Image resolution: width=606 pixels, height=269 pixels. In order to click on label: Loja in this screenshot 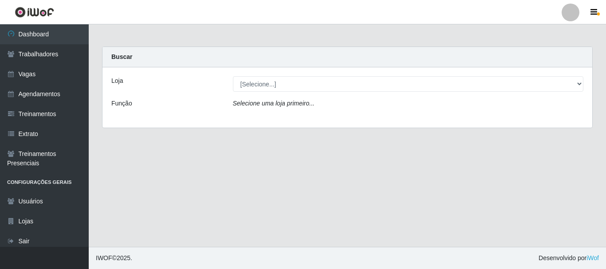, I will do `click(117, 81)`.